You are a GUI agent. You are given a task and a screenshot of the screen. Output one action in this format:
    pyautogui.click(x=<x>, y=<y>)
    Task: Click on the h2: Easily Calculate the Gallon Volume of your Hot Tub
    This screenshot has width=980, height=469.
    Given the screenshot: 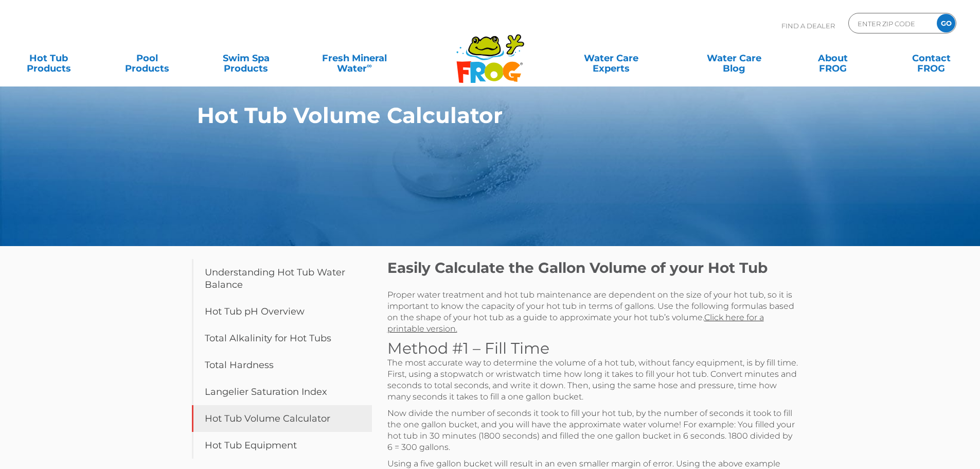 What is the action you would take?
    pyautogui.click(x=593, y=268)
    